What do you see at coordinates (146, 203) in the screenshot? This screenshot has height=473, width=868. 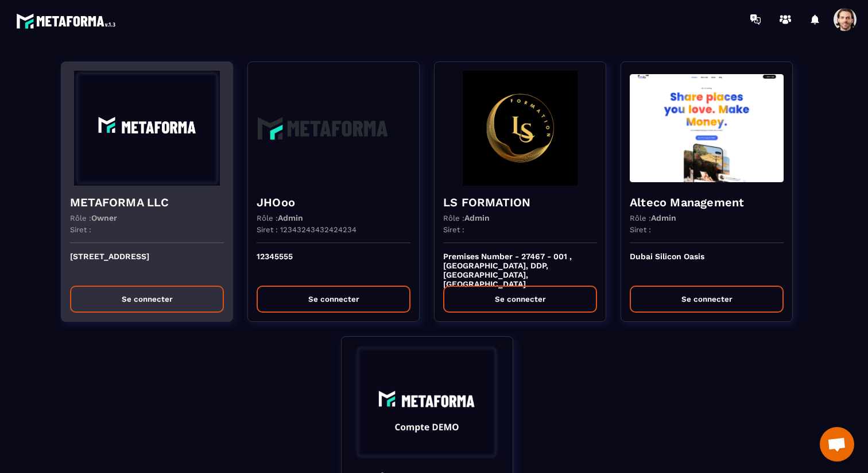 I see `h4: METAFORMA LLC` at bounding box center [146, 203].